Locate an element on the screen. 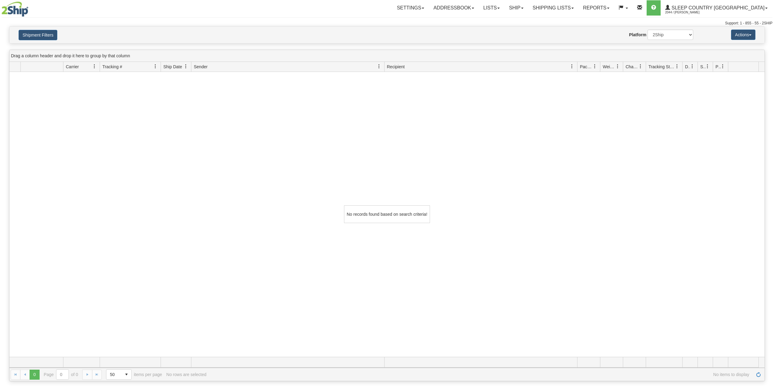  a: Carrier filter column settings is located at coordinates (94, 66).